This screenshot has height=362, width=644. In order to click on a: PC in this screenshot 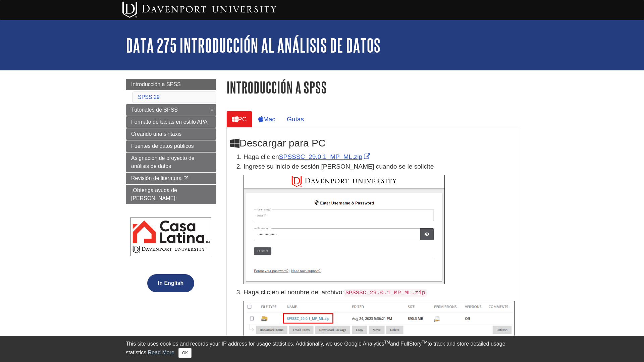, I will do `click(239, 119)`.